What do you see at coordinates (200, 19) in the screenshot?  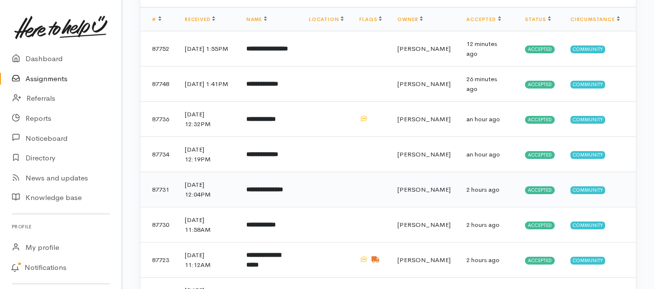 I see `a: Received` at bounding box center [200, 19].